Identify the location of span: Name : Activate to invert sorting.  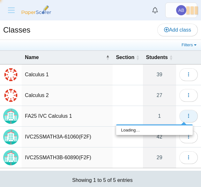
(107, 57).